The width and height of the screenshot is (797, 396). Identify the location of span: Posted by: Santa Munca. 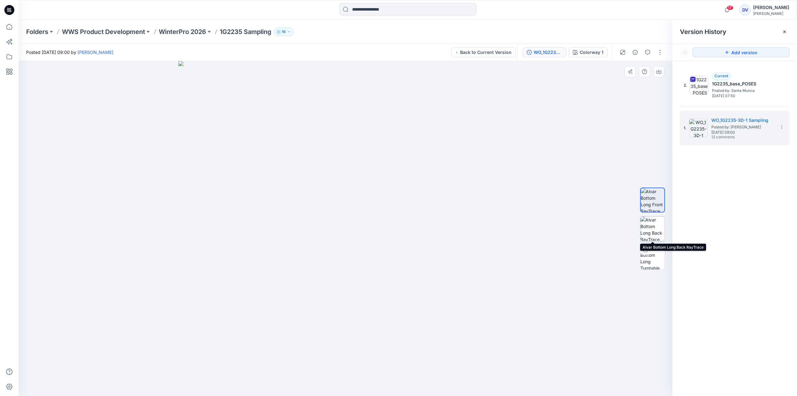
(743, 91).